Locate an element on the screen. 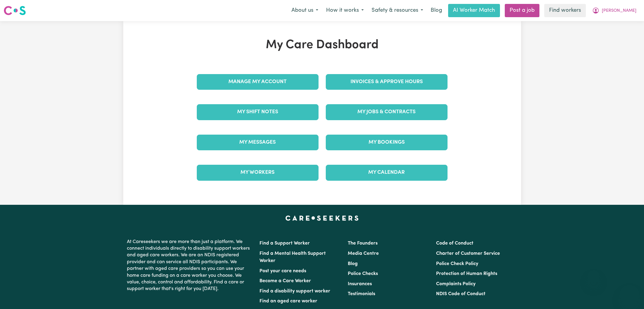 The width and height of the screenshot is (644, 309). a: Manage My Account is located at coordinates (258, 82).